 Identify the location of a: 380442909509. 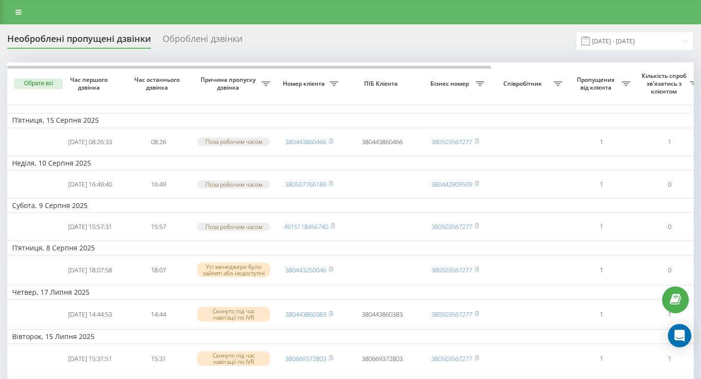
(452, 184).